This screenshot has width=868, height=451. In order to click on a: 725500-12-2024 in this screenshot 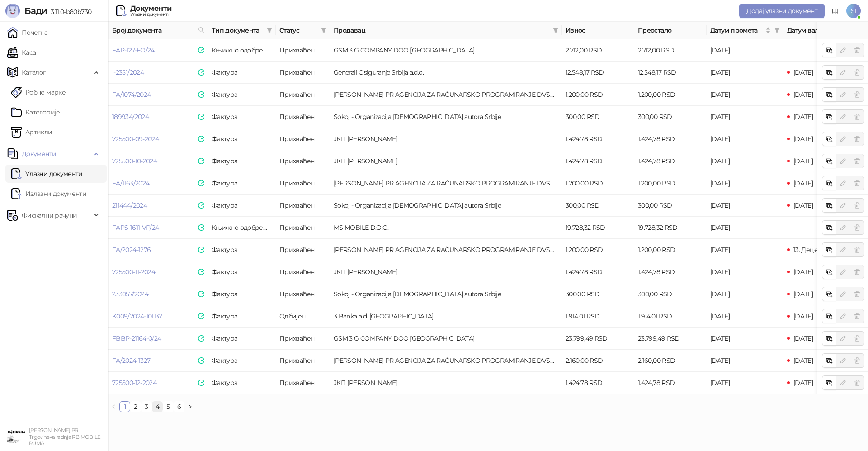, I will do `click(134, 383)`.